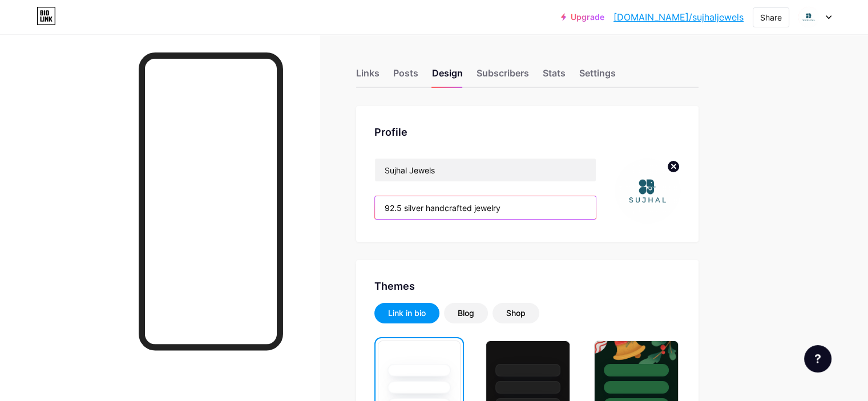 This screenshot has height=401, width=868. I want to click on div: Profile, so click(527, 132).